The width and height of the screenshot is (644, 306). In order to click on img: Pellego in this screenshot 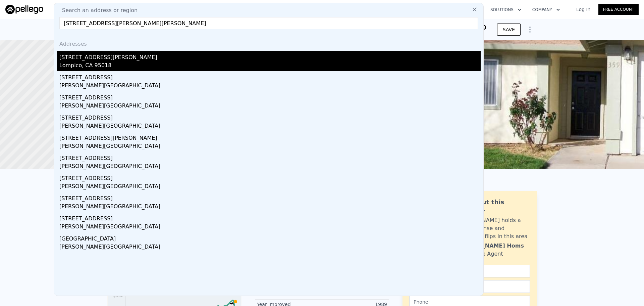, I will do `click(24, 9)`.